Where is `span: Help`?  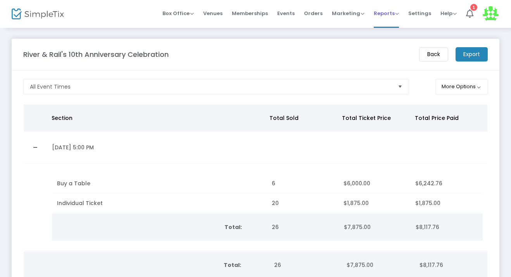 span: Help is located at coordinates (448, 13).